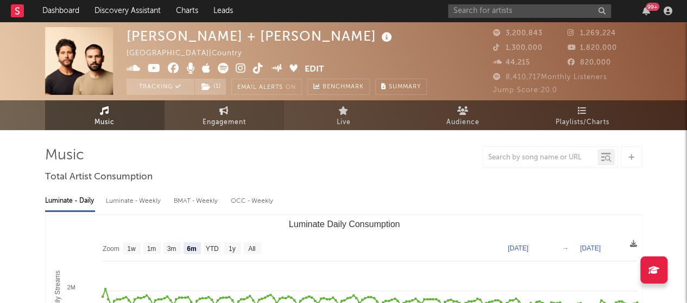 Image resolution: width=687 pixels, height=303 pixels. What do you see at coordinates (224, 123) in the screenshot?
I see `span: Engagement` at bounding box center [224, 123].